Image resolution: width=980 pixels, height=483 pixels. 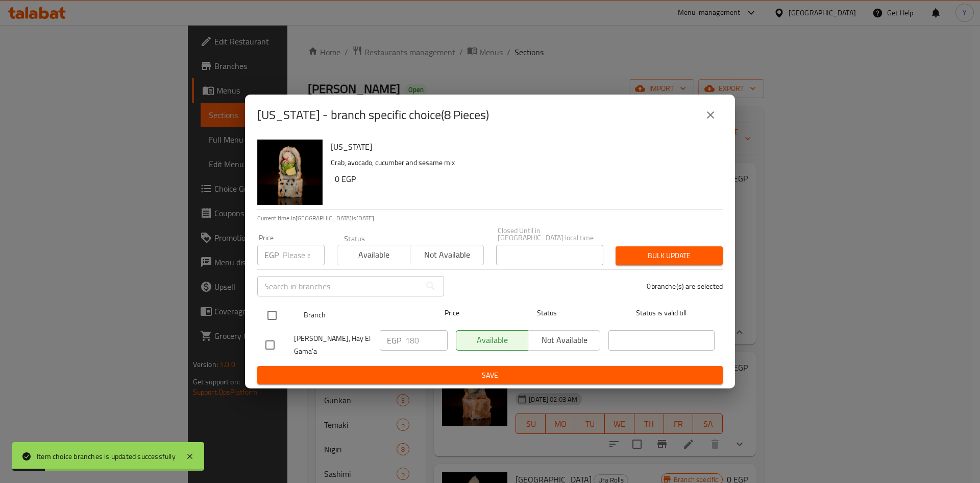 I want to click on span: Status is valid till, so click(x=662, y=313).